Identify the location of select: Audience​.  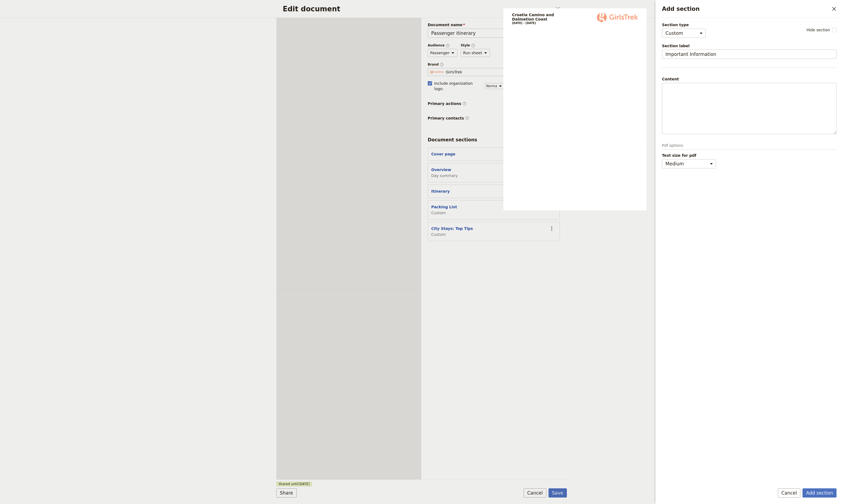
(443, 53).